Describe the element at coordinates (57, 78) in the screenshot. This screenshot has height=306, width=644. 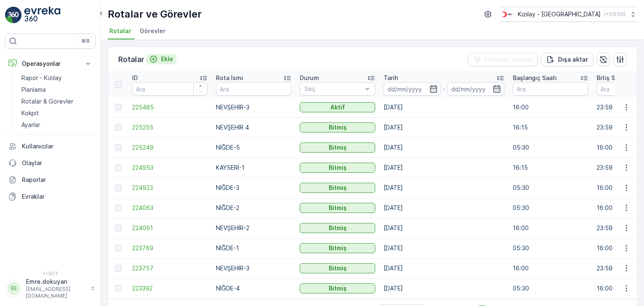
I see `a: Rapor - Kızılay` at that location.